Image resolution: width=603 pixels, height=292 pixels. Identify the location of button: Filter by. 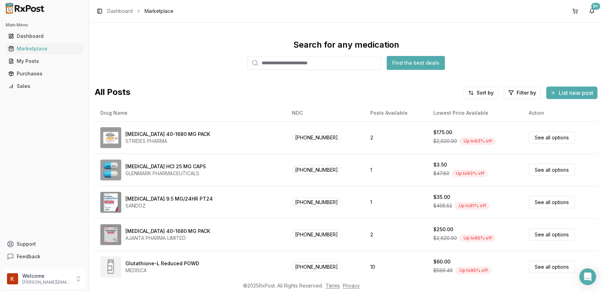
(522, 93).